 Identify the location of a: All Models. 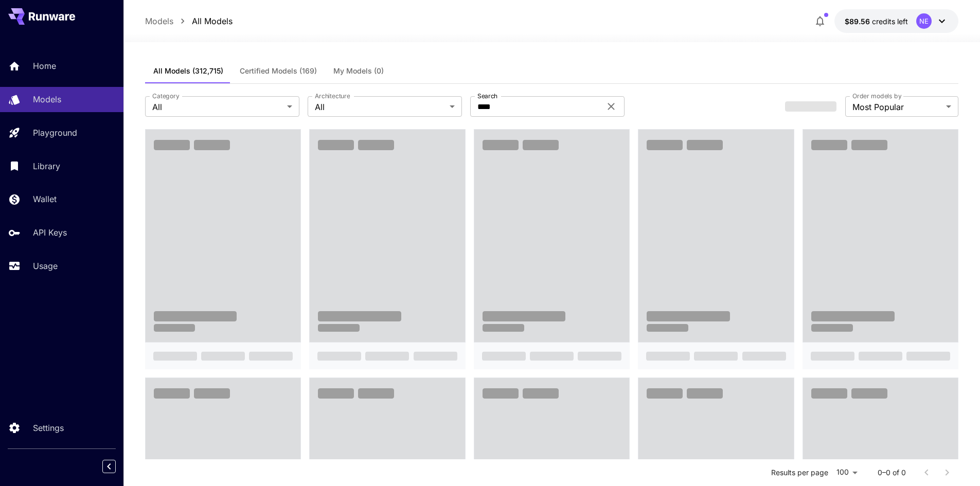
(212, 21).